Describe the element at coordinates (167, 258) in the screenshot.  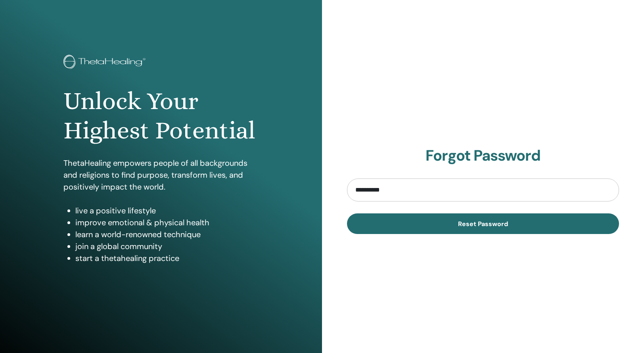
I see `li: start a thetahealing practice` at that location.